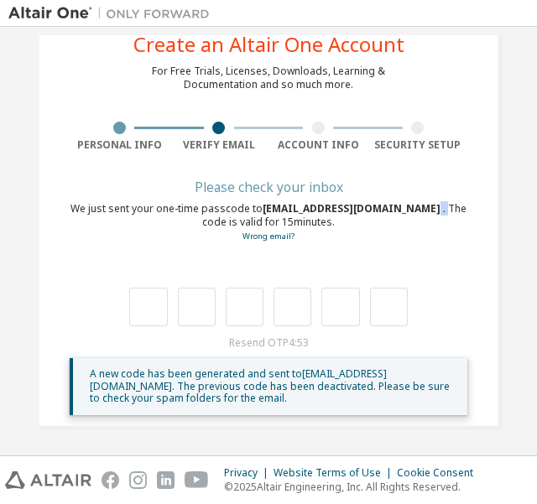 This screenshot has height=504, width=537. What do you see at coordinates (248, 473) in the screenshot?
I see `div: Privacy` at bounding box center [248, 473].